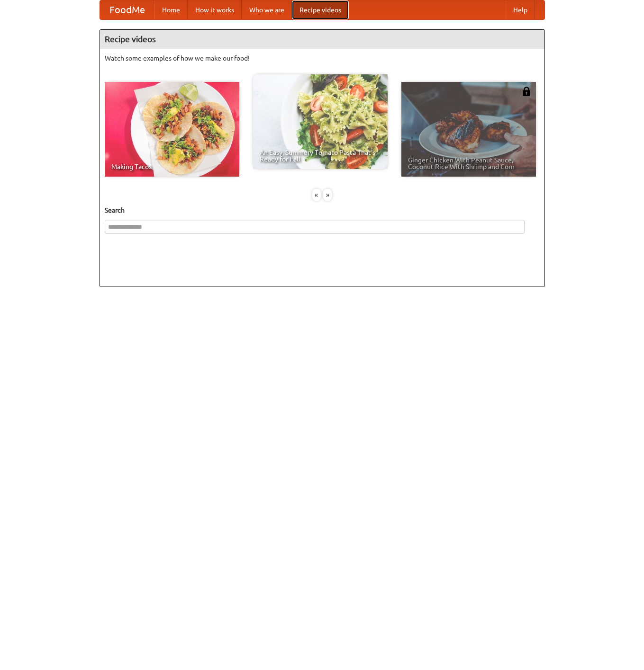  I want to click on a: Who we are, so click(267, 10).